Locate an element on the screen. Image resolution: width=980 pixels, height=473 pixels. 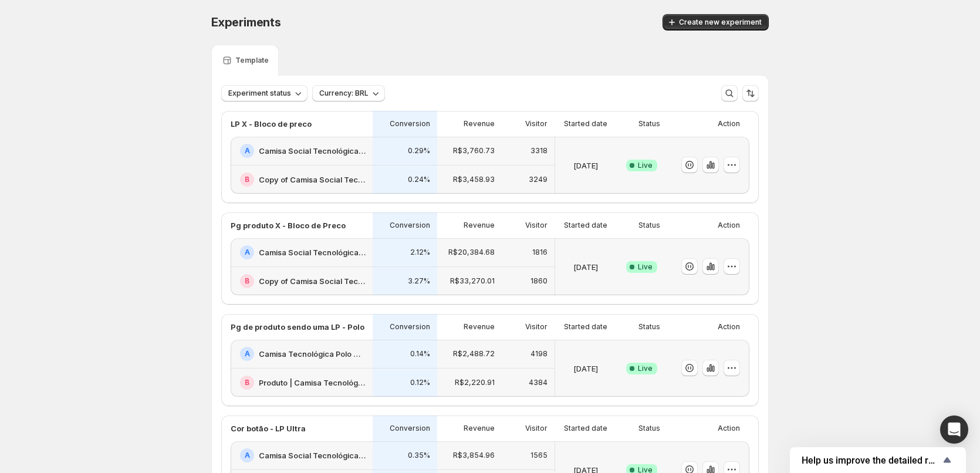
p: 3249 is located at coordinates (538, 179).